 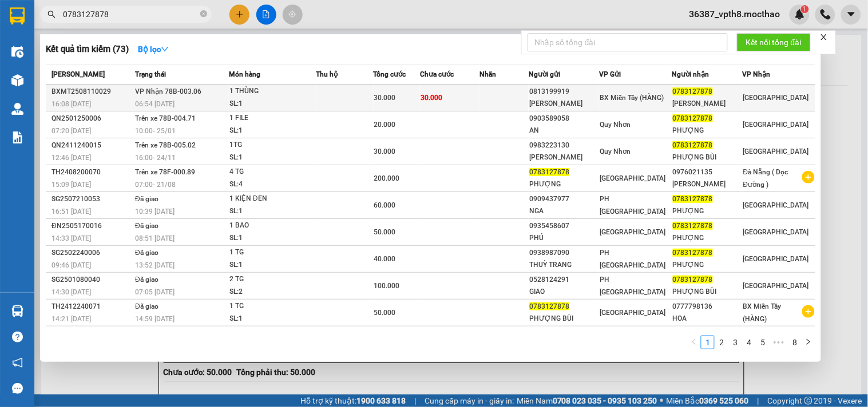 What do you see at coordinates (736, 342) in the screenshot?
I see `a: 3` at bounding box center [736, 342].